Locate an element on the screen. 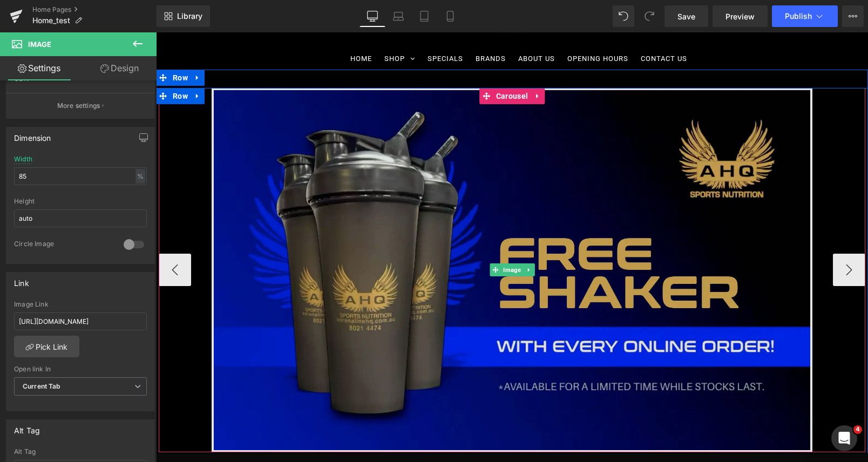  span: Home_test is located at coordinates (51, 21).